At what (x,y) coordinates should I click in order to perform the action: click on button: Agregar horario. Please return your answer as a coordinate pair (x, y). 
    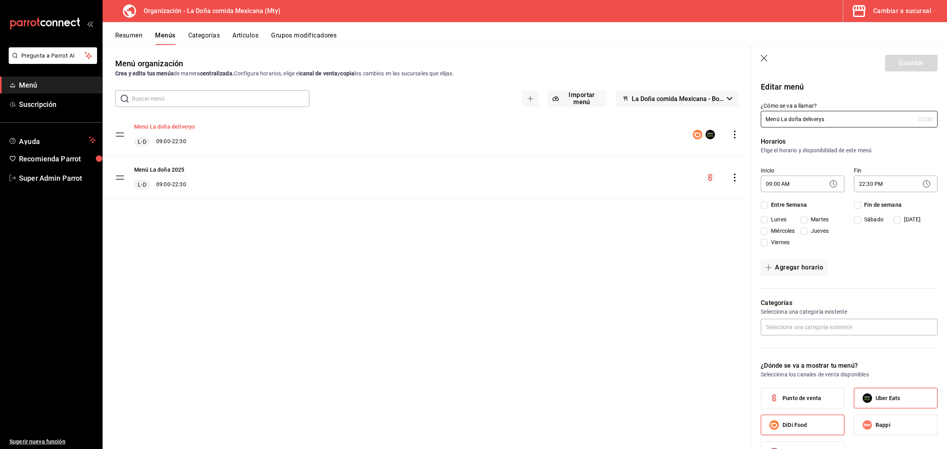
    Looking at the image, I should click on (794, 267).